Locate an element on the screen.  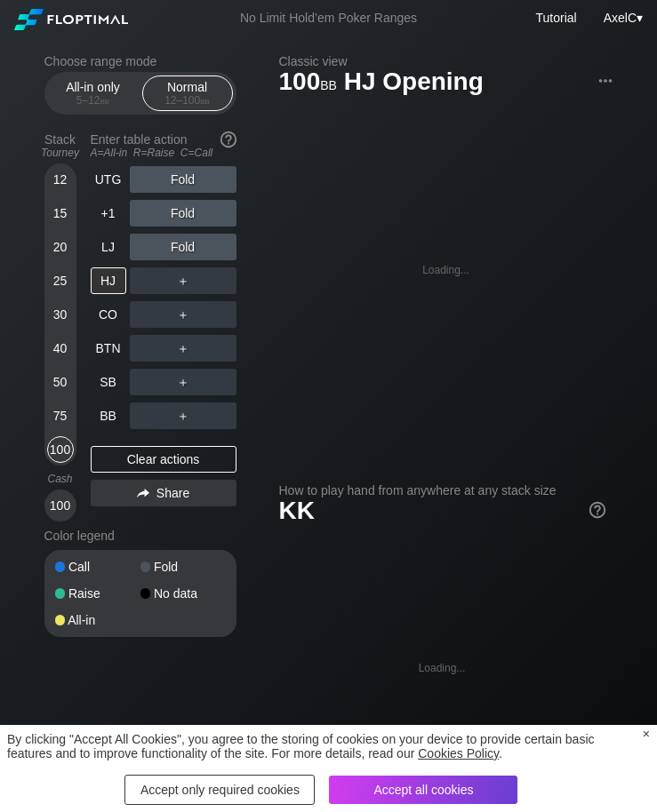
div: Accept all cookies is located at coordinates (423, 790).